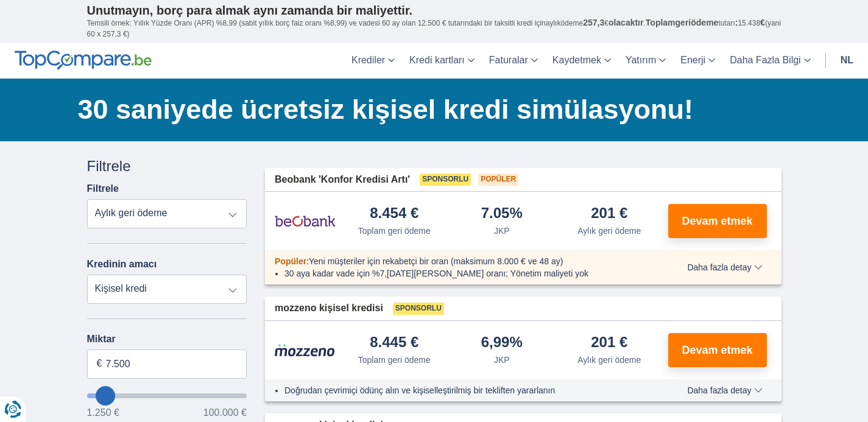 The height and width of the screenshot is (422, 868). What do you see at coordinates (502, 212) in the screenshot?
I see `font: 7.05%` at bounding box center [502, 212].